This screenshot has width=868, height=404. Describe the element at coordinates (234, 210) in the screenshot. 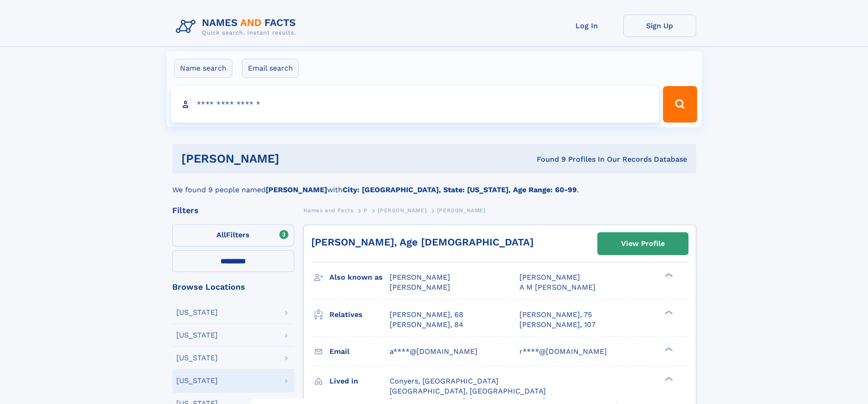

I see `div: Filters` at that location.